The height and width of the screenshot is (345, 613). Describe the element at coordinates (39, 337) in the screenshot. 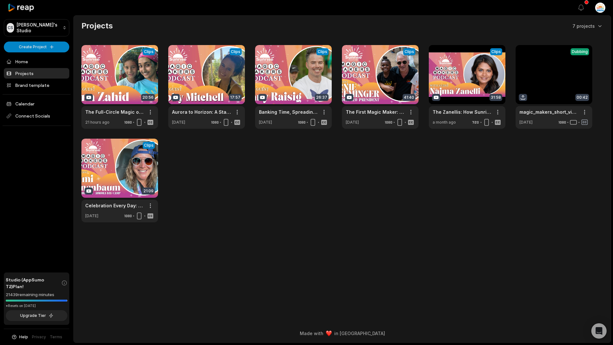

I see `a: Privacy` at that location.